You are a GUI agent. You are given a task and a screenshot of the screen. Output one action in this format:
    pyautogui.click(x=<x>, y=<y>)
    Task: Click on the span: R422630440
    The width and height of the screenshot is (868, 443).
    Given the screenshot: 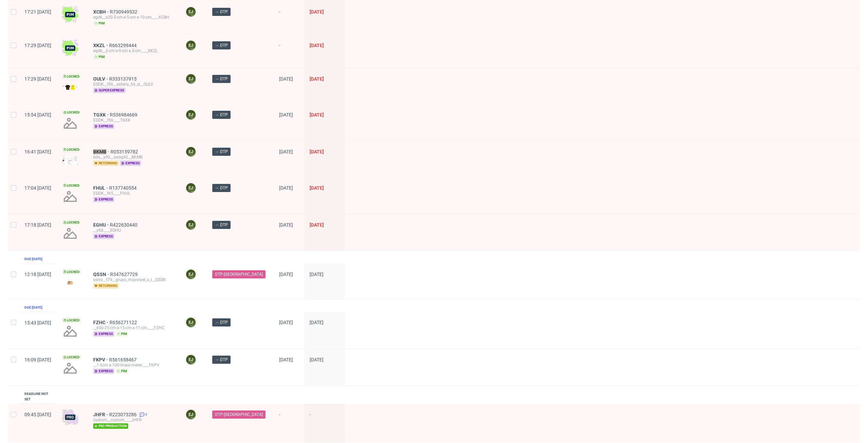 What is the action you would take?
    pyautogui.click(x=124, y=225)
    